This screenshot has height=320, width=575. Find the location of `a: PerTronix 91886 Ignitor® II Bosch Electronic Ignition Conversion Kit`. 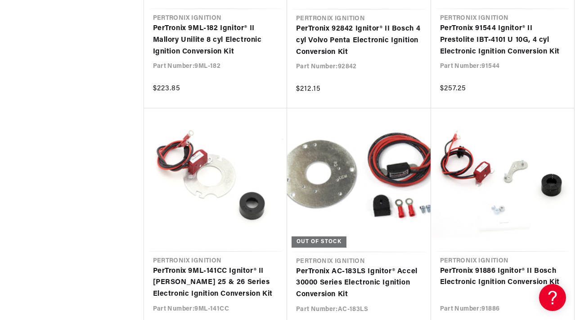

a: PerTronix 91886 Ignitor® II Bosch Electronic Ignition Conversion Kit is located at coordinates (503, 277).